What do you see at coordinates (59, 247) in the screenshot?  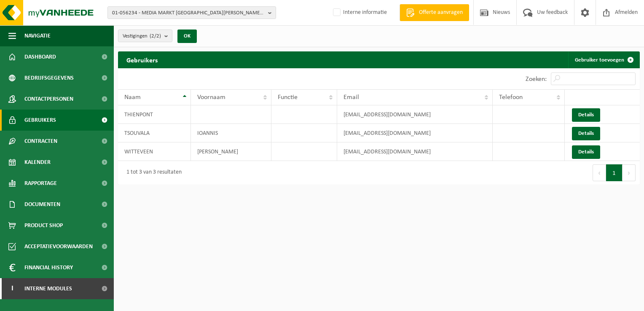 I see `span: Acceptatievoorwaarden` at bounding box center [59, 247].